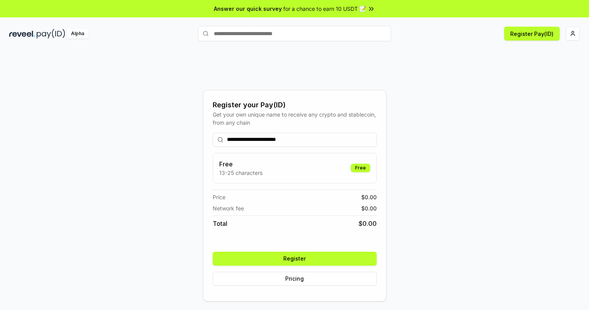  What do you see at coordinates (219, 197) in the screenshot?
I see `span: Price` at bounding box center [219, 197].